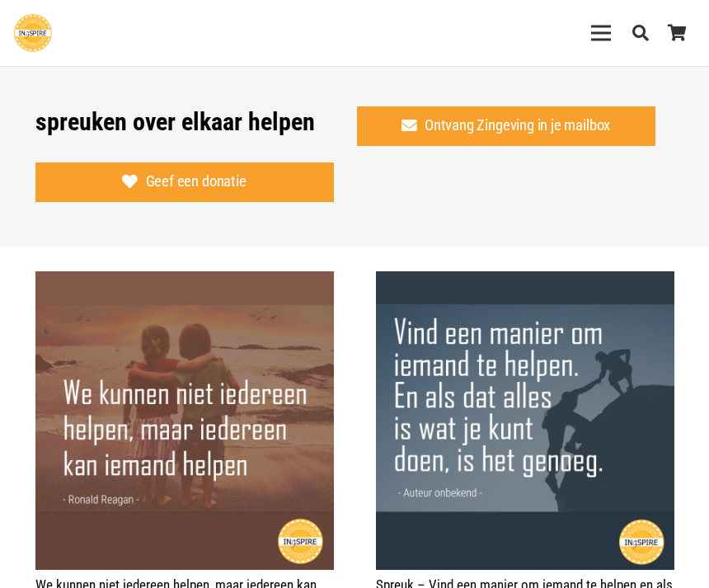  I want to click on span: Ontvang Zingeving in je mailbox, so click(517, 125).